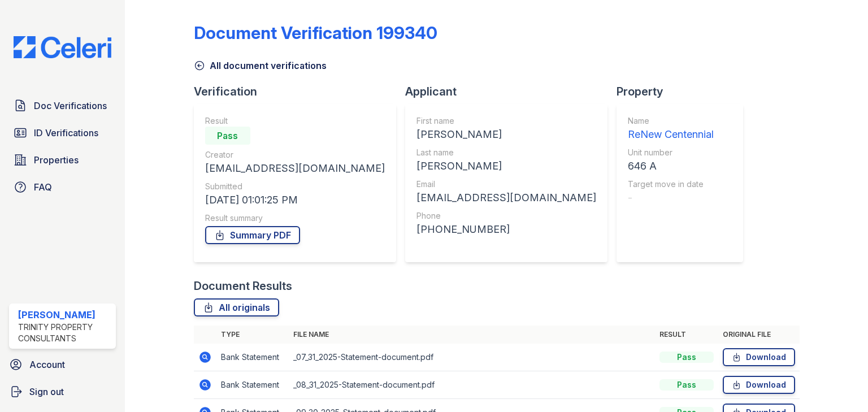 This screenshot has width=868, height=412. Describe the element at coordinates (43, 187) in the screenshot. I see `span: FAQ` at that location.